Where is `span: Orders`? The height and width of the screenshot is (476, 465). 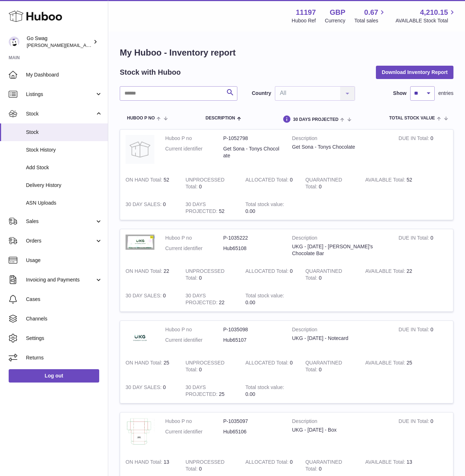
span: Orders is located at coordinates (60, 241).